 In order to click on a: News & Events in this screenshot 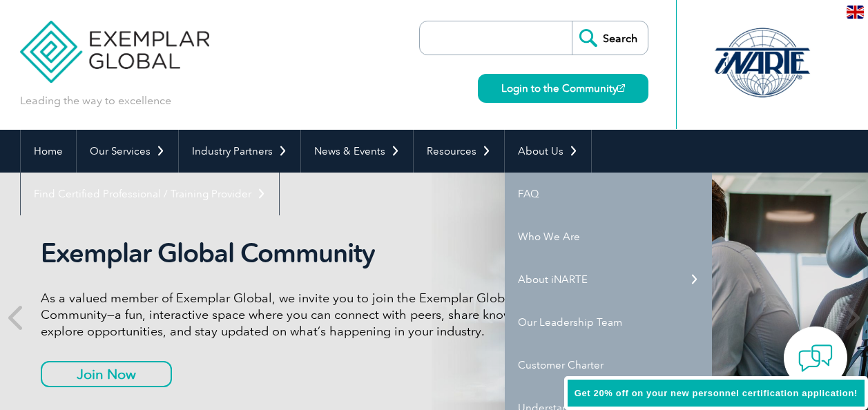, I will do `click(357, 151)`.